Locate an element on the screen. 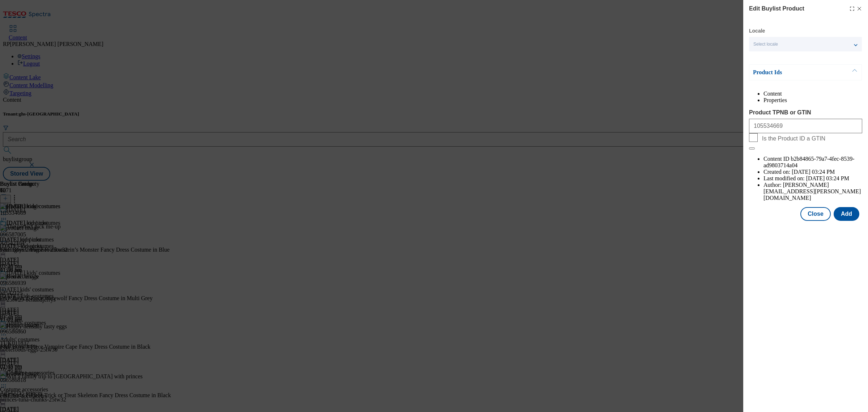 The width and height of the screenshot is (868, 412). span: b2b84865-79a7-4fec-8539-ad9803714a04 is located at coordinates (810, 162).